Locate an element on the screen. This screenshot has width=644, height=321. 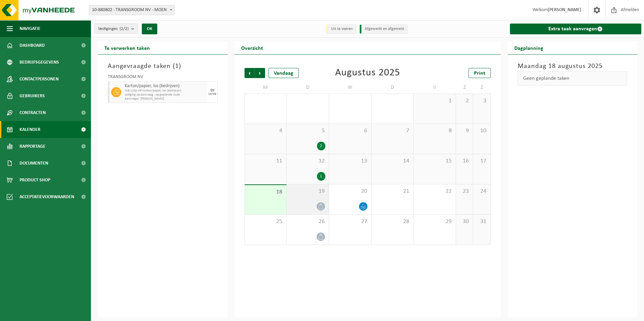
span: 27 is located at coordinates (350, 222).